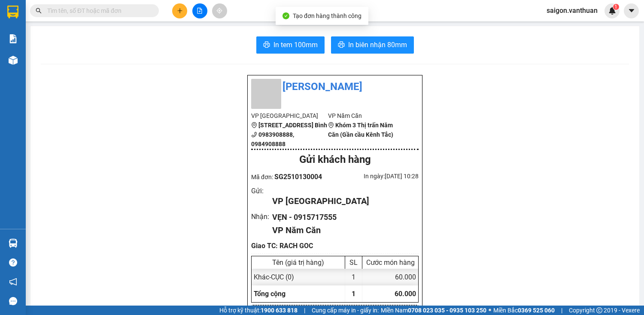  What do you see at coordinates (298, 177) in the screenshot?
I see `span: SG2510130004` at bounding box center [298, 177].